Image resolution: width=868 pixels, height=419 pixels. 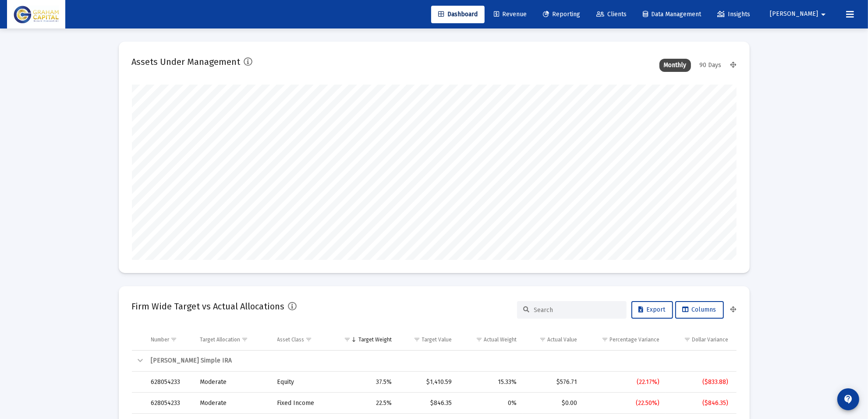 I want to click on span: Show filter options for column 'Number', so click(x=174, y=339).